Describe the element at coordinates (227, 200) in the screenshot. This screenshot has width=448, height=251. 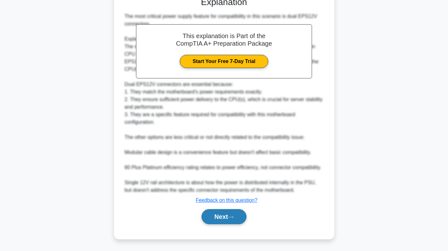
I see `a: Feedback on this question?` at that location.